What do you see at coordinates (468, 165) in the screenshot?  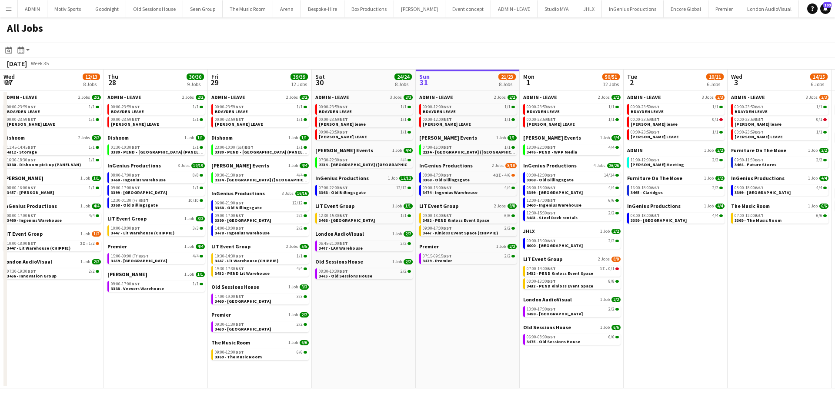 I see `a: InGenius Productions2 Jobs8/10` at bounding box center [468, 165].